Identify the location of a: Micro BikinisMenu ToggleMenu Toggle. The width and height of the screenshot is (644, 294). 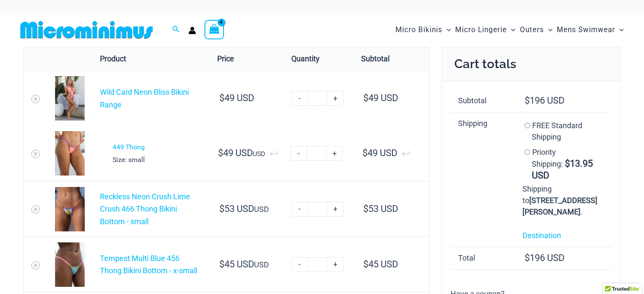
(423, 29).